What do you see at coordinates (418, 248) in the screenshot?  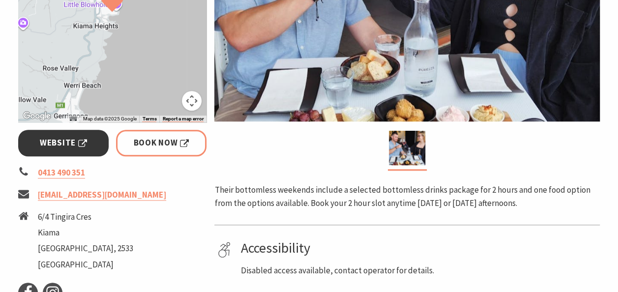 I see `h4: Accessibility` at bounding box center [418, 248].